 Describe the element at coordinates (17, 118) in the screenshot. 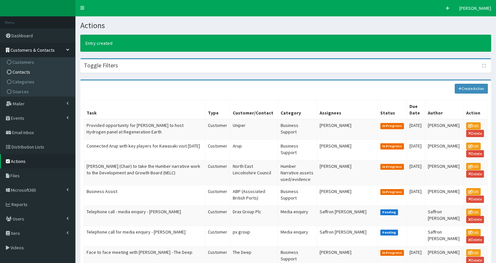

I see `span: Events` at that location.